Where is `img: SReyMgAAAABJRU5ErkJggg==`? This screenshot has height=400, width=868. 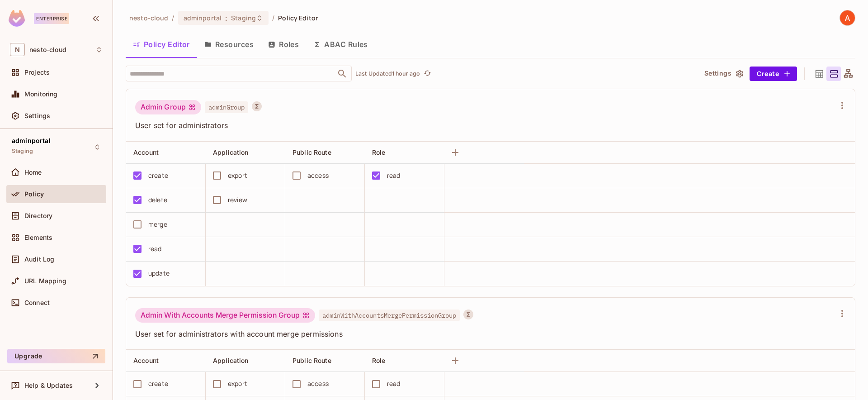 img: SReyMgAAAABJRU5ErkJggg== is located at coordinates (16, 18).